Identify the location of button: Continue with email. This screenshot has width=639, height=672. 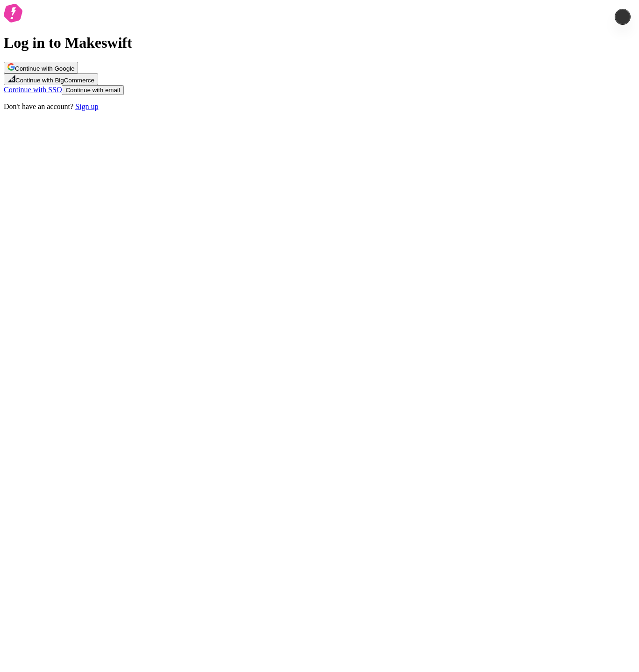
(93, 90).